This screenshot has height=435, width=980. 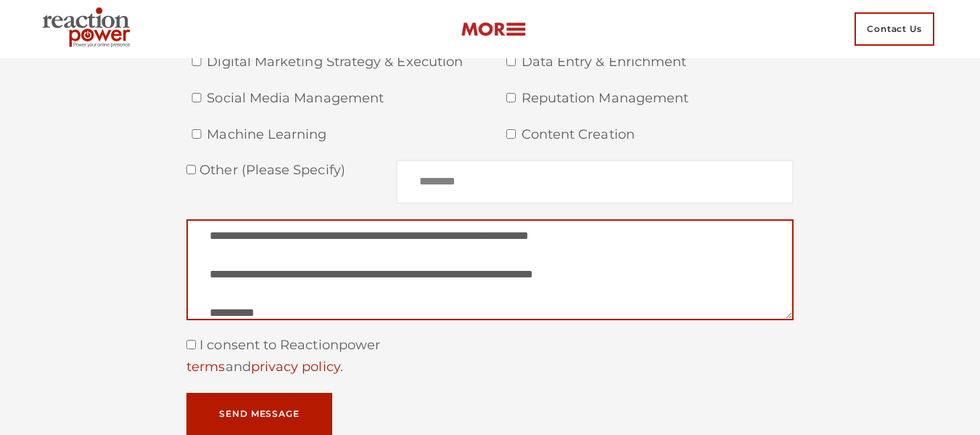 I want to click on a: privacy policy., so click(x=297, y=366).